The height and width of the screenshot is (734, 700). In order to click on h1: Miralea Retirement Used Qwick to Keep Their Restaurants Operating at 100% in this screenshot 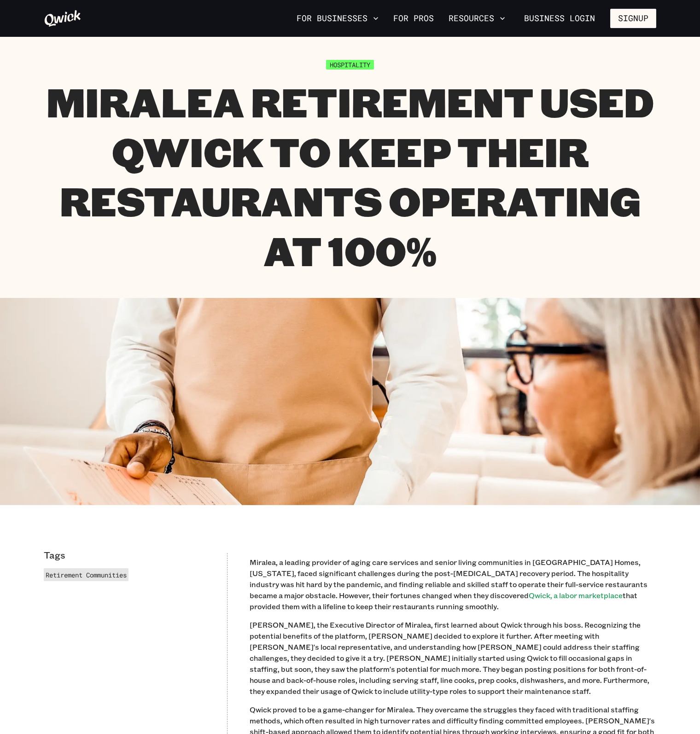, I will do `click(350, 175)`.